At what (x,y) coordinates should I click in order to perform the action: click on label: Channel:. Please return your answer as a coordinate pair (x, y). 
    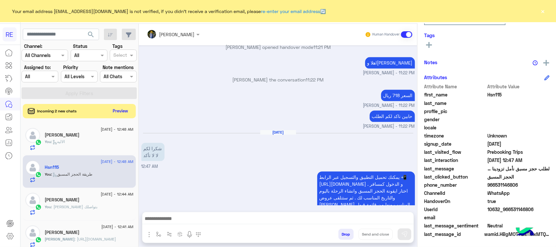
    Looking at the image, I should click on (33, 46).